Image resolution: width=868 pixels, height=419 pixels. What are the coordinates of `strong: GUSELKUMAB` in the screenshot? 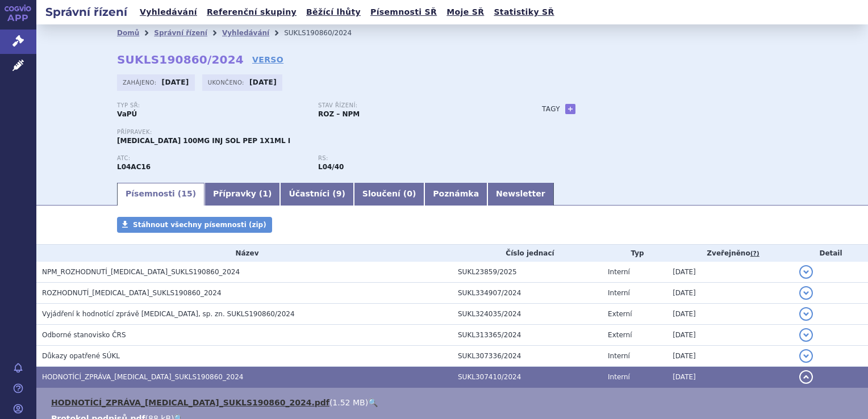 It's located at (134, 167).